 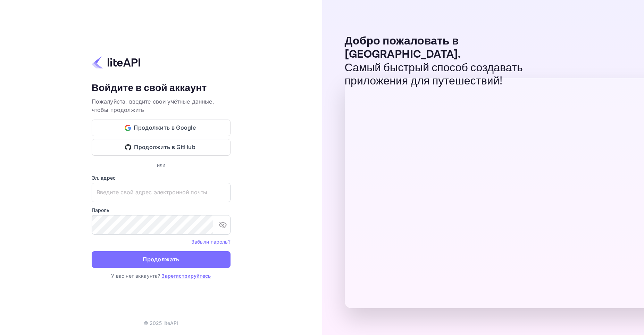 What do you see at coordinates (116, 62) in the screenshot?
I see `img: liteapi` at bounding box center [116, 62].